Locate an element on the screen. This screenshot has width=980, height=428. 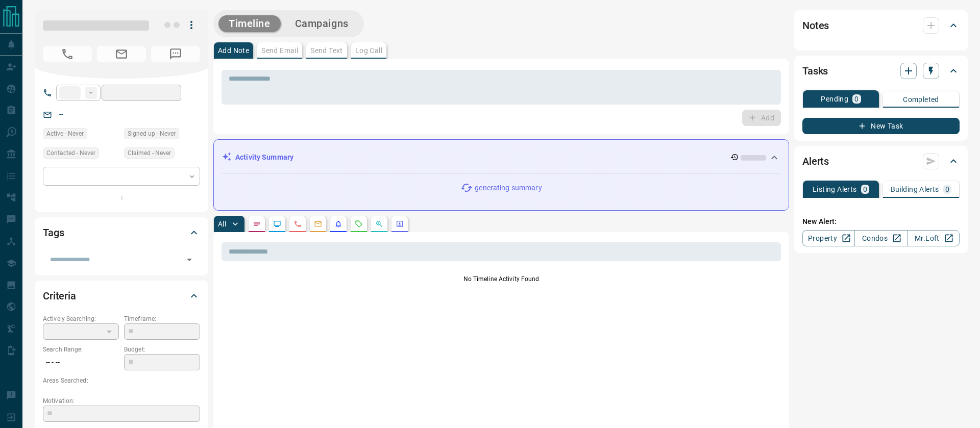
p: Add Note is located at coordinates (233, 51).